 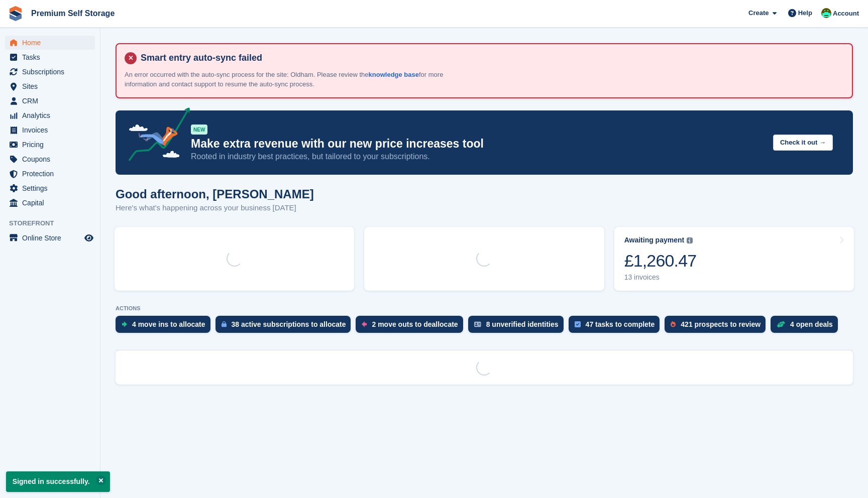 I want to click on p: Make extra revenue with our new price increases tool, so click(x=478, y=143).